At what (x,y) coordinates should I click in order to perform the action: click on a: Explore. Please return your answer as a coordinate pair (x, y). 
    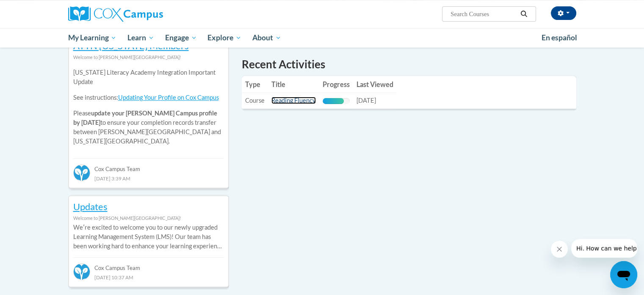
    Looking at the image, I should click on (225, 37).